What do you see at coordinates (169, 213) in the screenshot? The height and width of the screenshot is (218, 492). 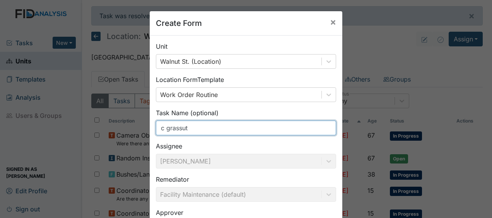 I see `label: Approver` at bounding box center [169, 213].